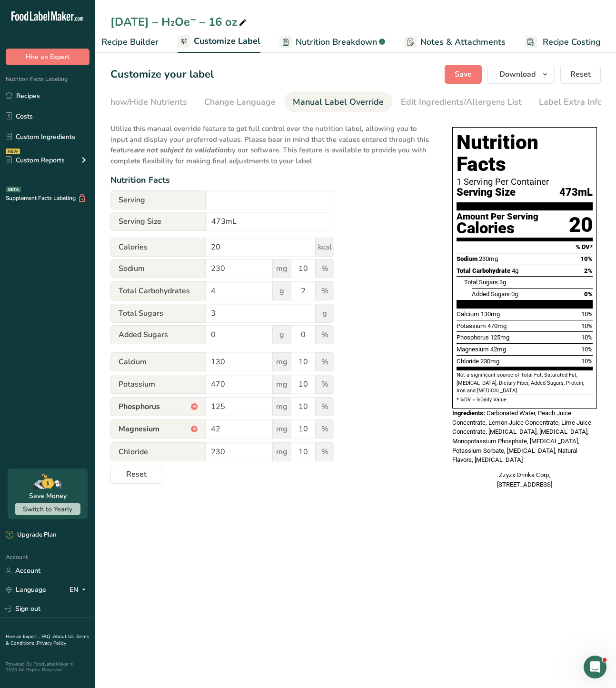 Image resolution: width=616 pixels, height=688 pixels. Describe the element at coordinates (121, 42) in the screenshot. I see `a: Recipe Builder` at that location.